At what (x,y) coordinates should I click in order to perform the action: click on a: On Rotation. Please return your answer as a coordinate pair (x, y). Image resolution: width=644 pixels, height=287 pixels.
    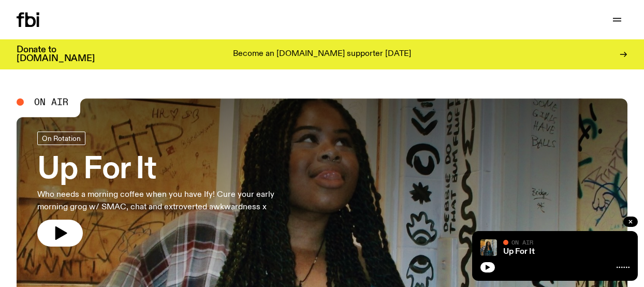
    Looking at the image, I should click on (61, 138).